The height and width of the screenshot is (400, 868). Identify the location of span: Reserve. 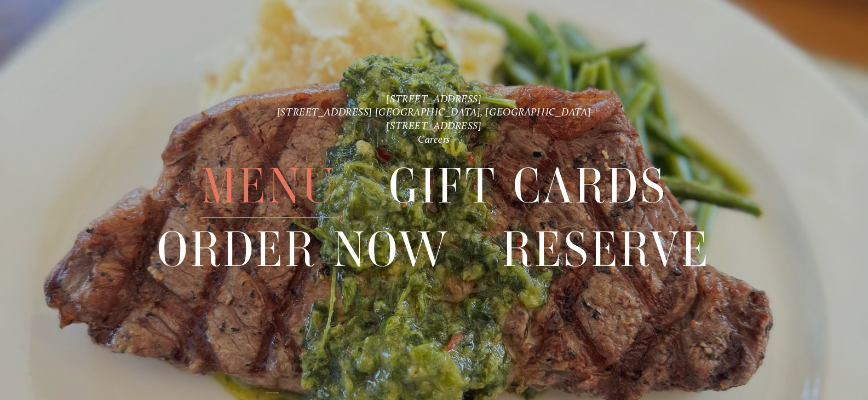
(607, 250).